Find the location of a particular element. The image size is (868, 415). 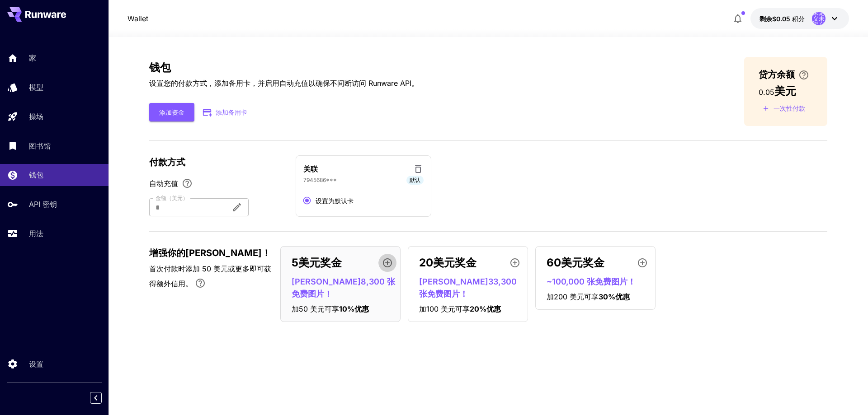

font: 关联 is located at coordinates (311, 169).